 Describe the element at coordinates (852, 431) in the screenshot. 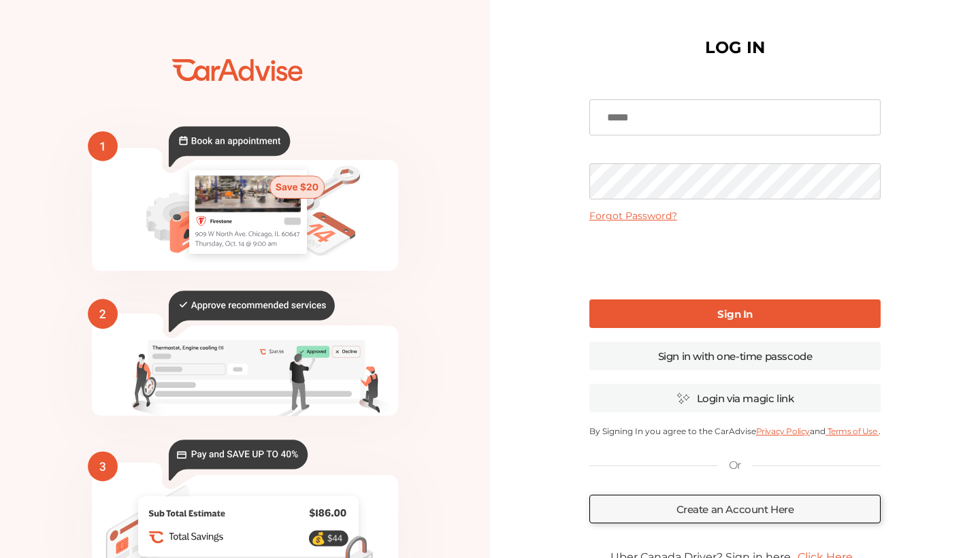

I see `b: Terms of Use` at that location.